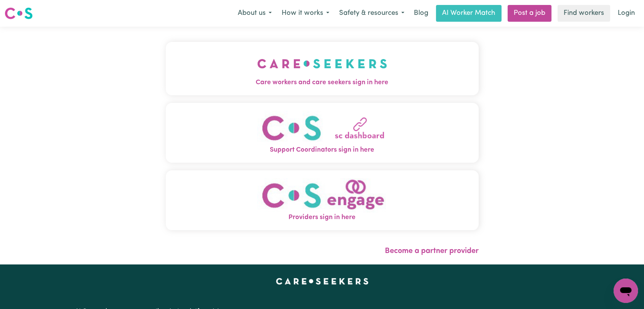 The width and height of the screenshot is (644, 309). What do you see at coordinates (305, 14) in the screenshot?
I see `button: How it works` at bounding box center [305, 14].